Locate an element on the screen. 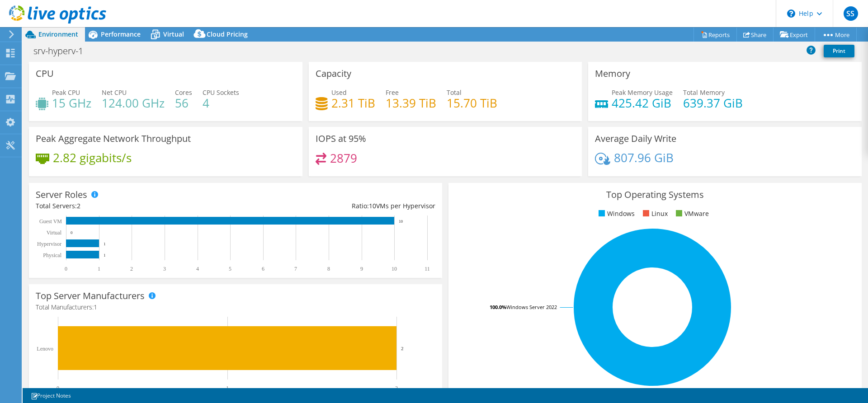  h4: 2879 is located at coordinates (344, 158).